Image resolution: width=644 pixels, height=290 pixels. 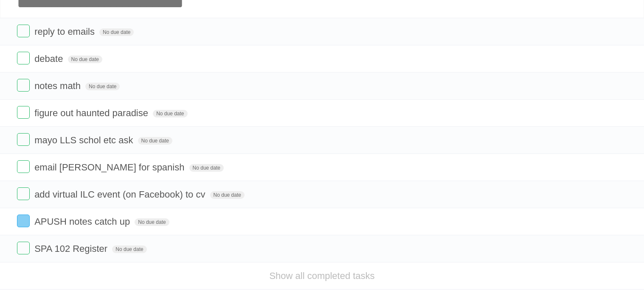 I want to click on span: reply to emails, so click(x=65, y=31).